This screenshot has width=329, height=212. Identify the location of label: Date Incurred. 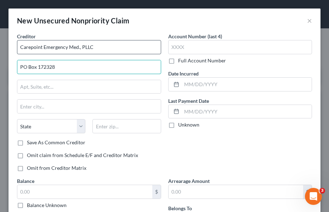
(183, 73).